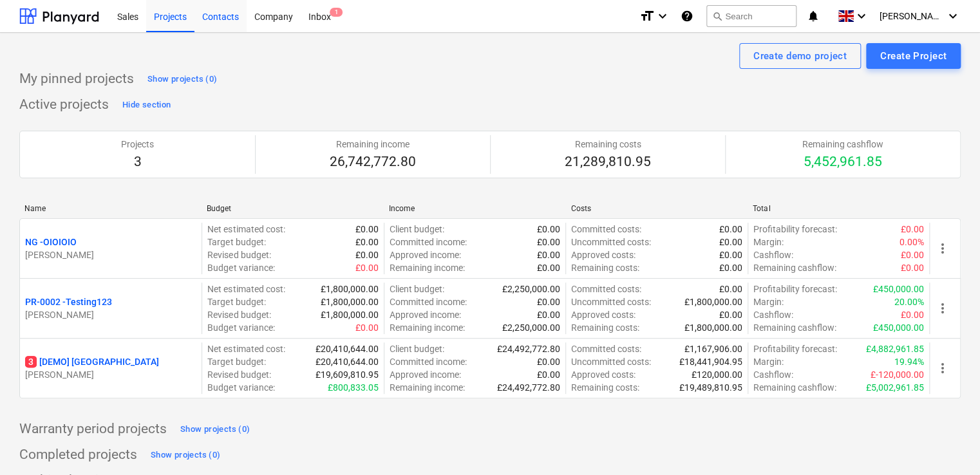  What do you see at coordinates (895, 348) in the screenshot?
I see `p: £4,882,961.85` at bounding box center [895, 348].